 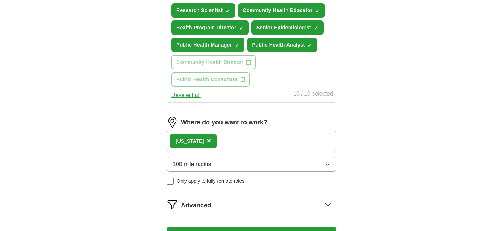 What do you see at coordinates (170, 181) in the screenshot?
I see `input: Only apply to fully remote roles` at bounding box center [170, 181].